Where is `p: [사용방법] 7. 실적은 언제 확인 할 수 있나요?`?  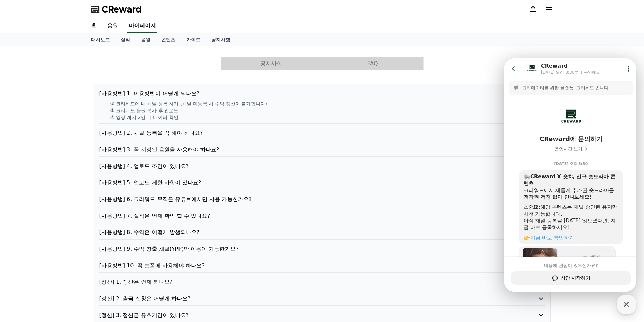
p: [사용방법] 7. 실적은 언제 확인 할 수 있나요? is located at coordinates (304, 216).